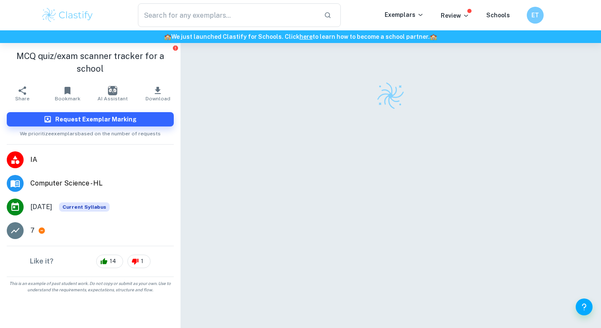  Describe the element at coordinates (113, 91) in the screenshot. I see `img: AI Assistant` at that location.